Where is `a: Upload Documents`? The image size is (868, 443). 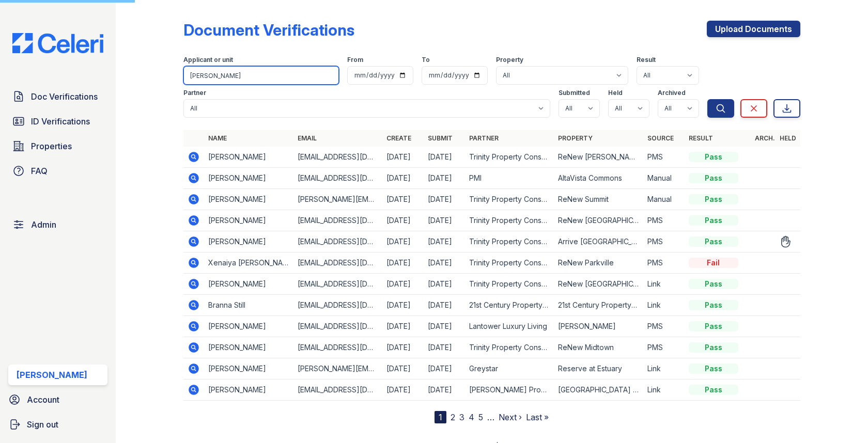 a: Upload Documents is located at coordinates (753, 29).